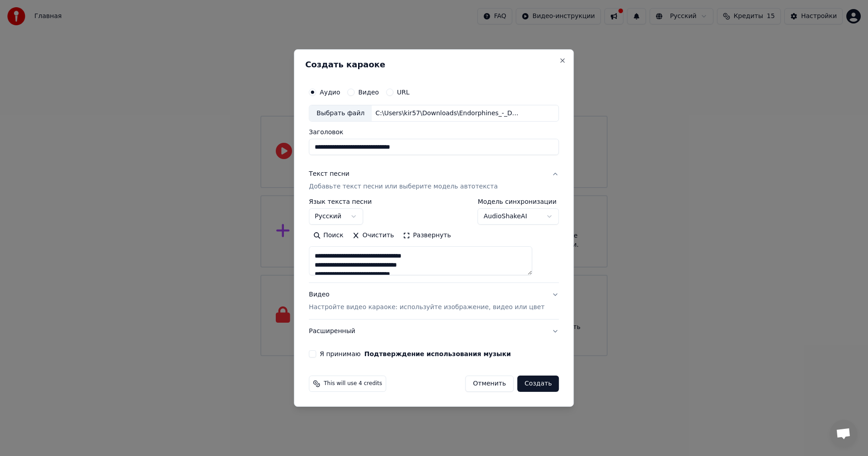 Image resolution: width=868 pixels, height=456 pixels. What do you see at coordinates (373, 236) in the screenshot?
I see `button: Очистить` at bounding box center [373, 236].